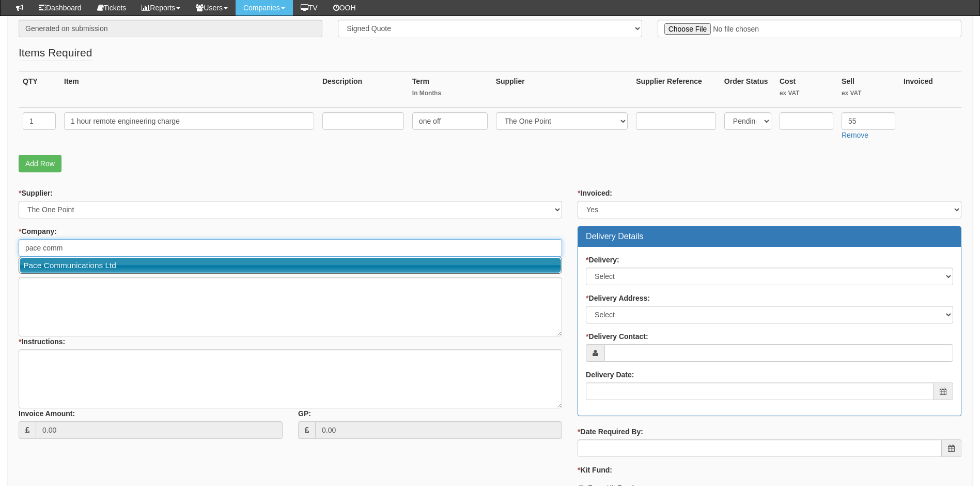 Image resolution: width=980 pixels, height=486 pixels. Describe the element at coordinates (807, 90) in the screenshot. I see `th: Cost` at that location.